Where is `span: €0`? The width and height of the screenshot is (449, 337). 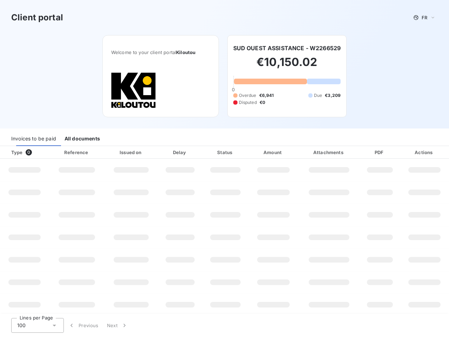
span: €0 is located at coordinates (263, 102).